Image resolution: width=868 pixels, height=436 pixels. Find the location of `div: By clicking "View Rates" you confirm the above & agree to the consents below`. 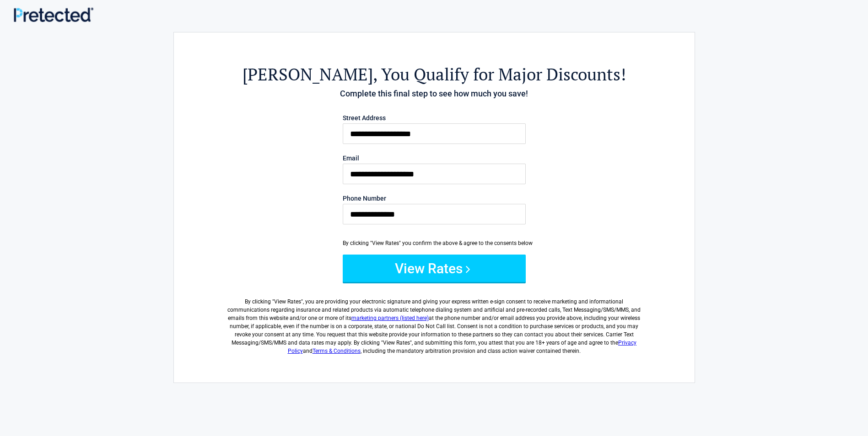

div: By clicking "View Rates" you confirm the above & agree to the consents below is located at coordinates (434, 243).